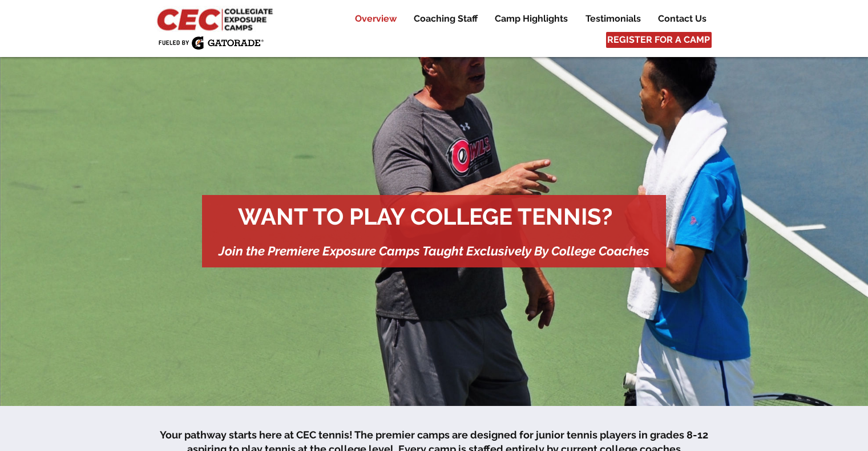 The height and width of the screenshot is (451, 868). I want to click on p: Testimonials, so click(613, 18).